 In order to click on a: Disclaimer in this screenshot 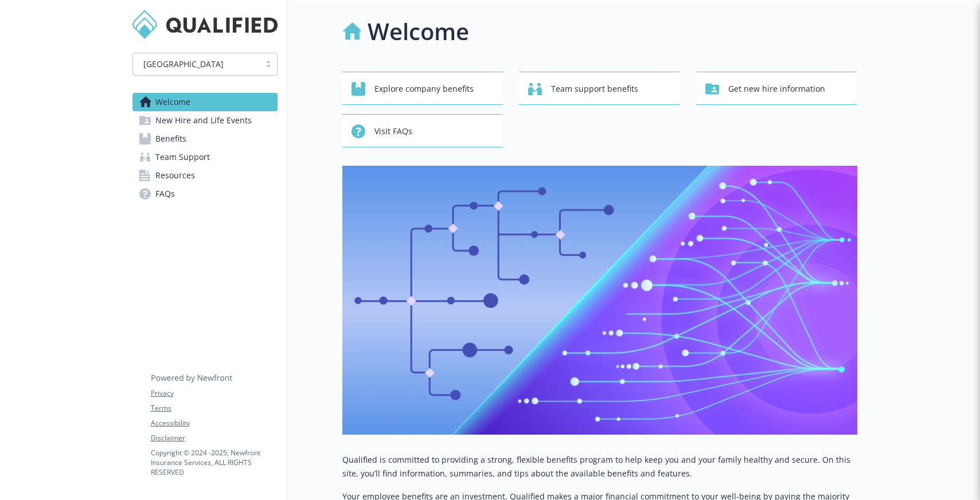, I will do `click(214, 438)`.